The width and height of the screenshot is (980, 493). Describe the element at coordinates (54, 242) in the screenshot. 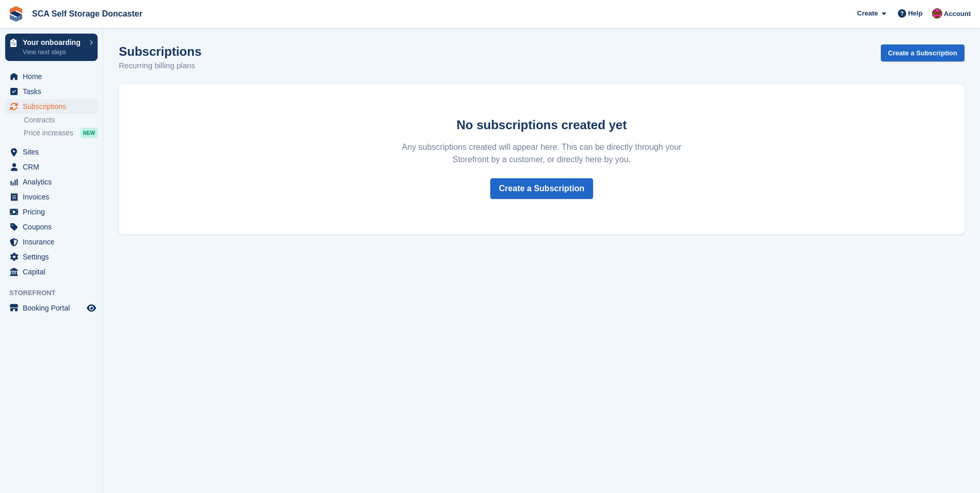

I see `span: Insurance` at that location.